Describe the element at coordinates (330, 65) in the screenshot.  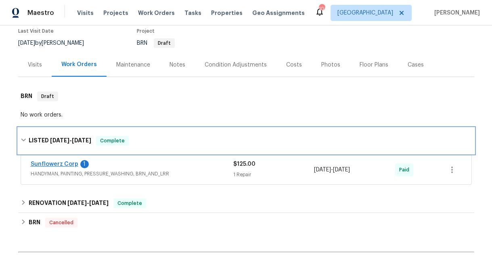
I see `div: Photos` at that location.